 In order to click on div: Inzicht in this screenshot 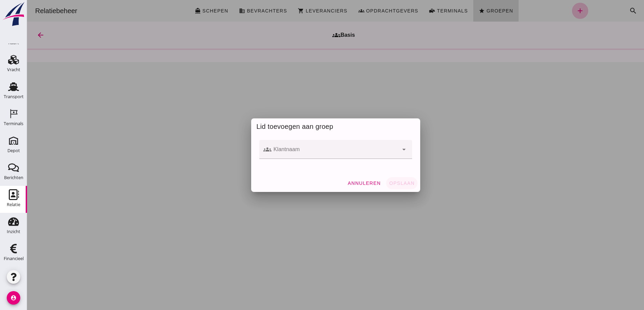, I will do `click(14, 232)`.